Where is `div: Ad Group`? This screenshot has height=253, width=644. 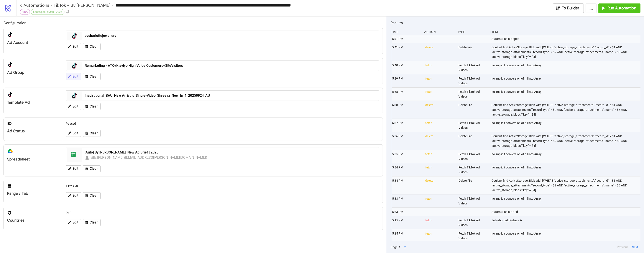
div: Ad Group is located at coordinates (33, 73).